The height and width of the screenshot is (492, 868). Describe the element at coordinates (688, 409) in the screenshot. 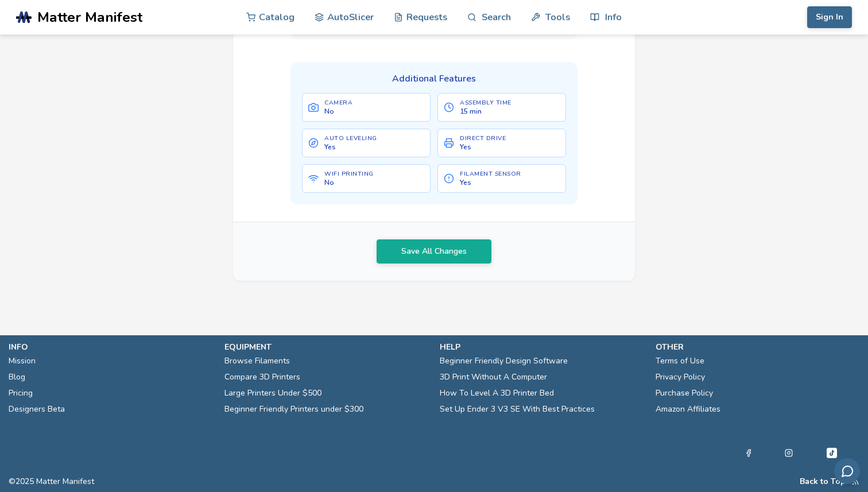

I see `a: Amazon Affiliates` at that location.